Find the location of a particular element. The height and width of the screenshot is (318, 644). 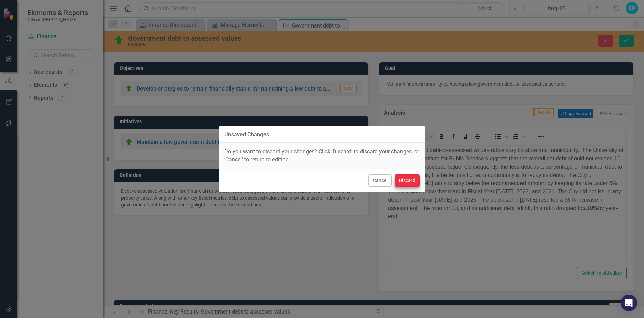

div: Unsaved Changes is located at coordinates (246, 134).